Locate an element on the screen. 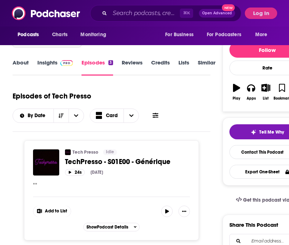 This screenshot has width=289, height=245. a: InsightsPodchaser Pro is located at coordinates (55, 67).